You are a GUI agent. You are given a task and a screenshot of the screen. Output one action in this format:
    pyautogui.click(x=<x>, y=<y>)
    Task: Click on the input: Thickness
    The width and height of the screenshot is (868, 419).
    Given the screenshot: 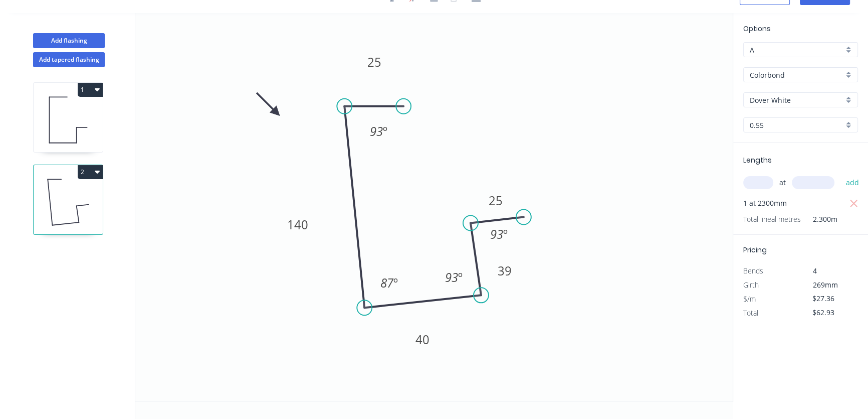 What is the action you would take?
    pyautogui.click(x=796, y=125)
    